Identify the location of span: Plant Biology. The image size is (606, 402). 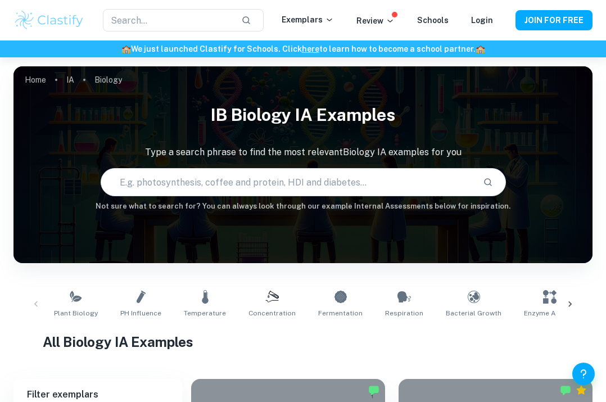
(76, 313).